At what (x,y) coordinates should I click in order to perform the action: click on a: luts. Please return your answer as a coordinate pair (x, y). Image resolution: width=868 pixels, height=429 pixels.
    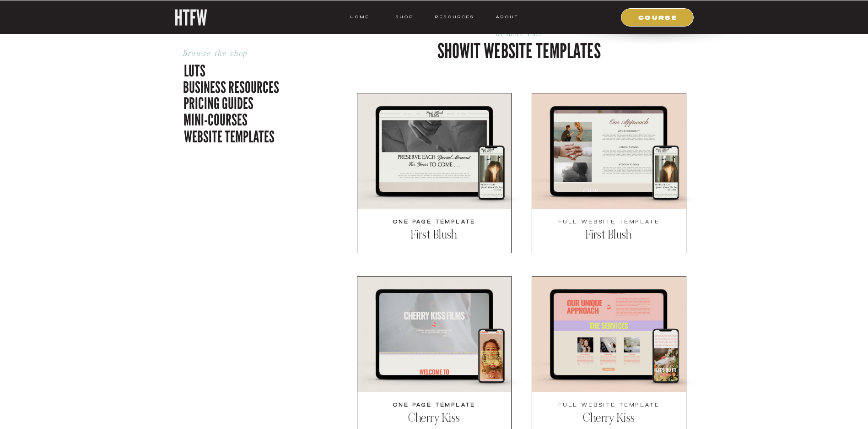
    Looking at the image, I should click on (230, 69).